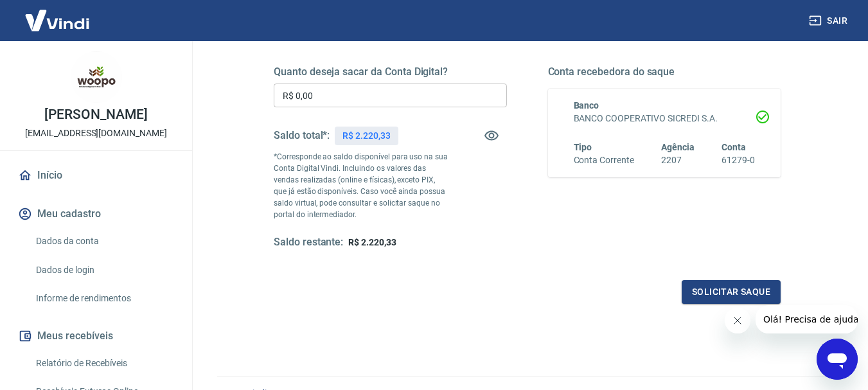 The width and height of the screenshot is (868, 390). I want to click on span: Banco, so click(586, 105).